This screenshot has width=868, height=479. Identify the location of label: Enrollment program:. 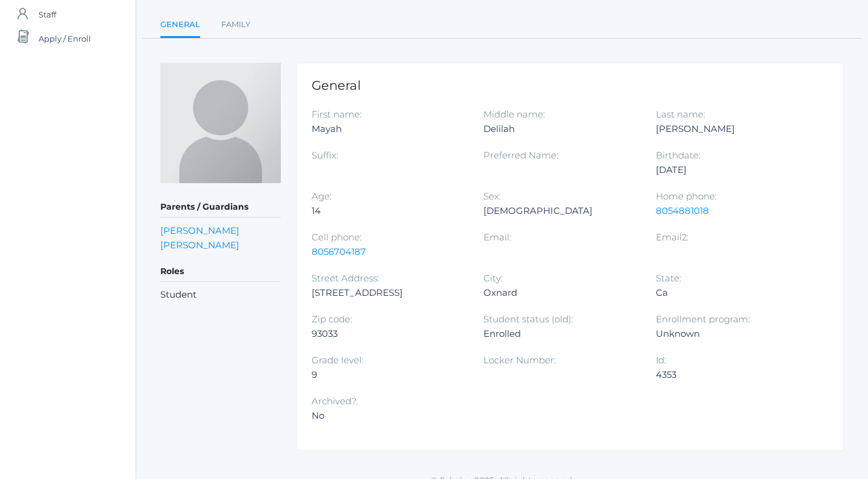
(703, 319).